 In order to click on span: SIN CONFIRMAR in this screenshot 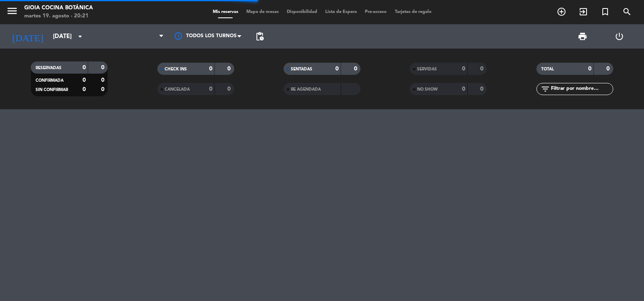, I will do `click(52, 90)`.